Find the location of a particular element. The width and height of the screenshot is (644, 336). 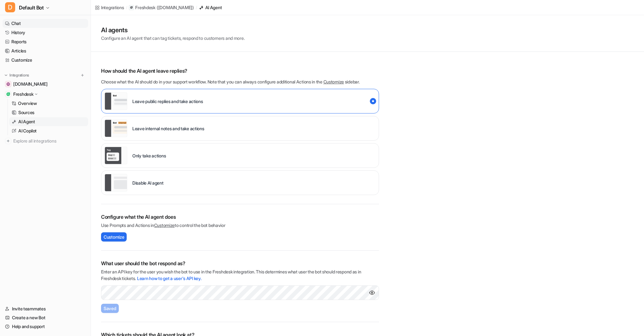

a: History is located at coordinates (45, 33).